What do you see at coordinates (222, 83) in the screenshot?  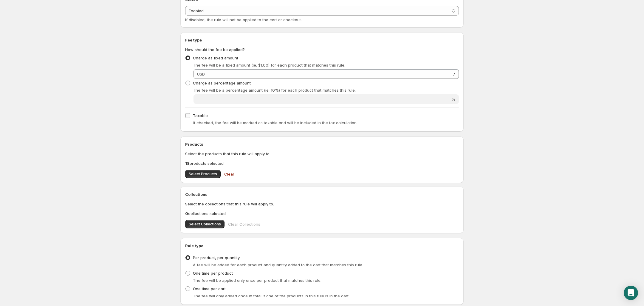 I see `span: Charge as percentage amount` at bounding box center [222, 83].